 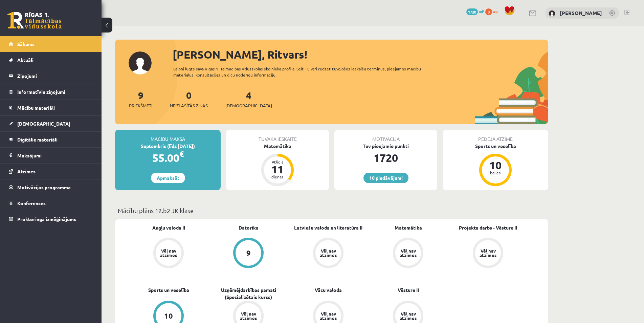 What do you see at coordinates (26, 60) in the screenshot?
I see `span: Aktuāli` at bounding box center [26, 60].